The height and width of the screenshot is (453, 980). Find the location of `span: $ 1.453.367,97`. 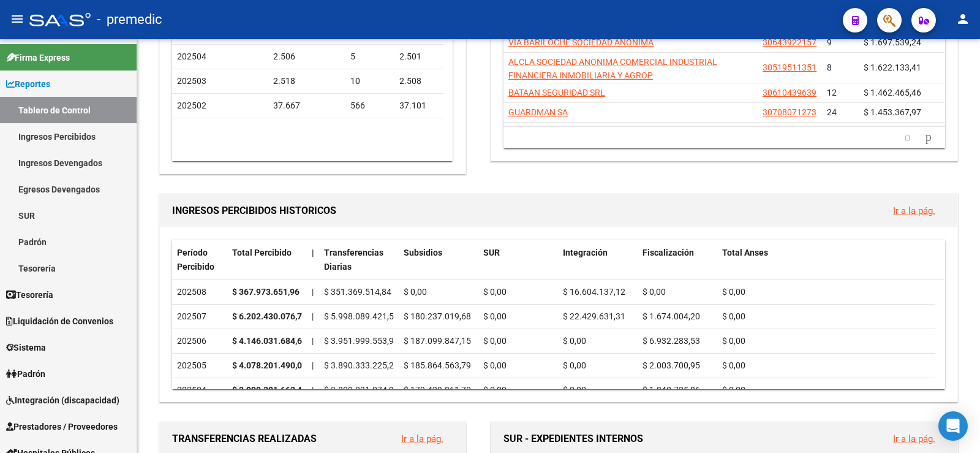

span: $ 1.453.367,97 is located at coordinates (893, 112).